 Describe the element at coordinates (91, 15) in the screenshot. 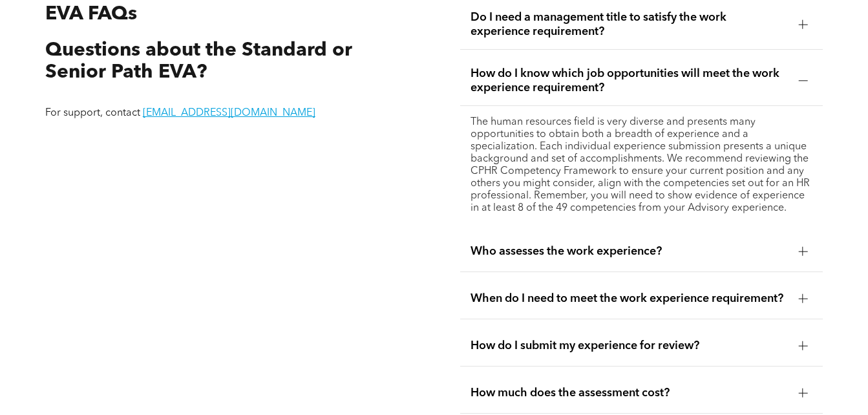

I see `span: EVA FAQs` at that location.